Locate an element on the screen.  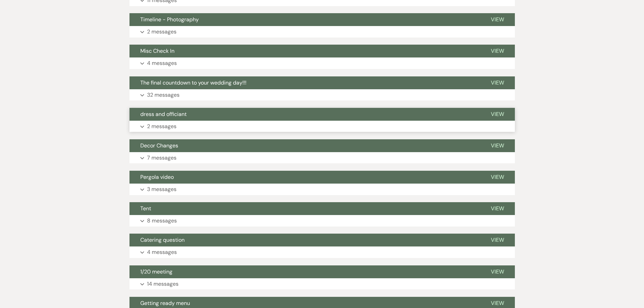
p: 32 messages is located at coordinates (164, 95).